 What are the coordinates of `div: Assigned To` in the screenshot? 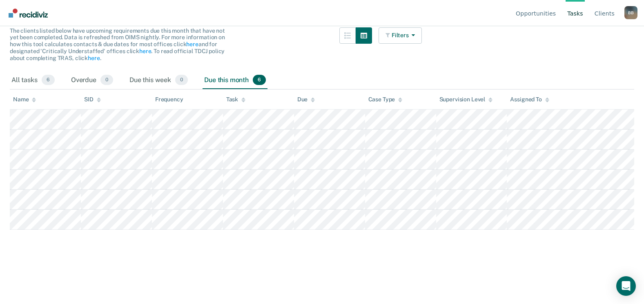 It's located at (530, 99).